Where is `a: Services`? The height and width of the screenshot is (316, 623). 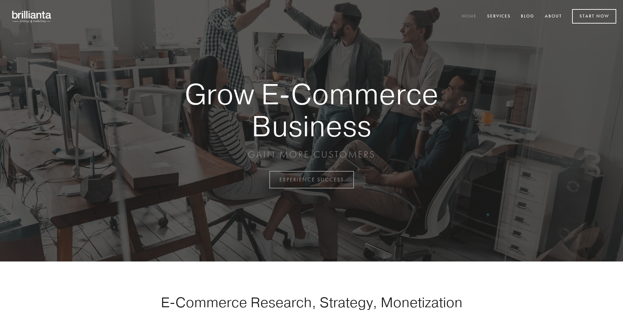 a: Services is located at coordinates (499, 17).